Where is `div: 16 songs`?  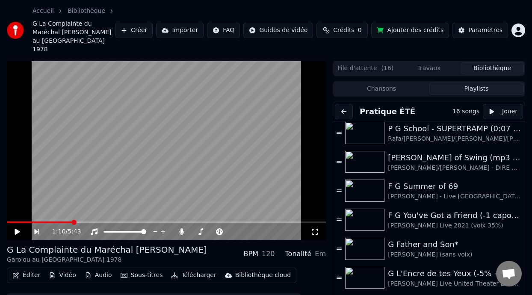
div: 16 songs is located at coordinates (465, 112).